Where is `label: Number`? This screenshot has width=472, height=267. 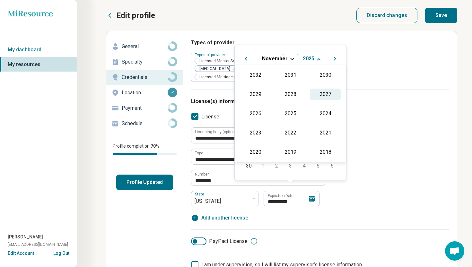
label: Number is located at coordinates (202, 174).